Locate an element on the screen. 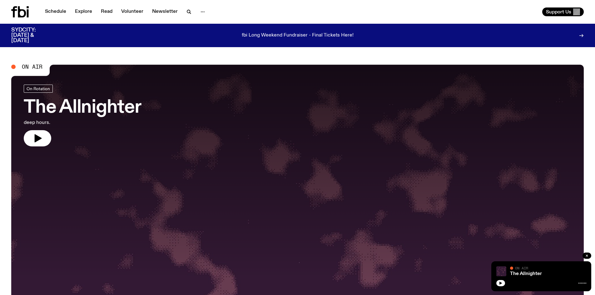 This screenshot has height=295, width=595. span: Support Us is located at coordinates (559, 12).